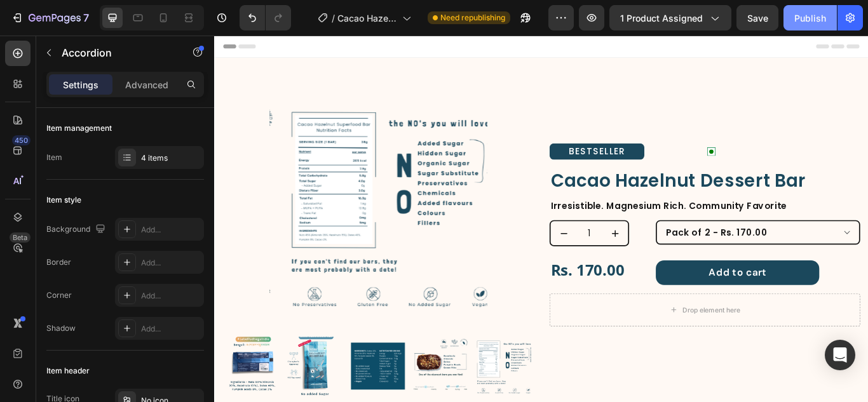 Image resolution: width=868 pixels, height=402 pixels. What do you see at coordinates (572, 170) in the screenshot?
I see `h1: Cacao Hazelnut Dessert Bar` at bounding box center [572, 170].